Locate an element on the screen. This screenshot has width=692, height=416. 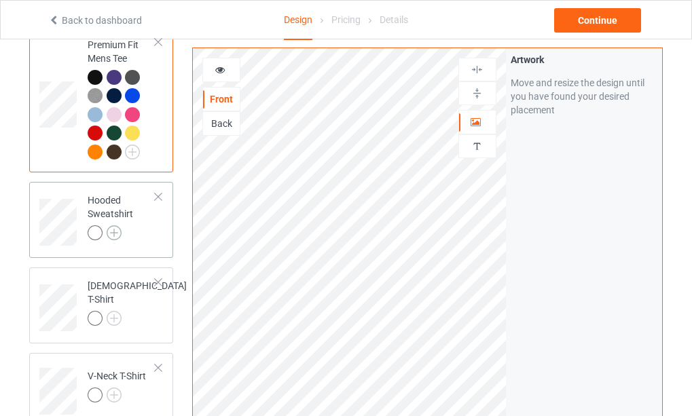
div: Back is located at coordinates (221, 124).